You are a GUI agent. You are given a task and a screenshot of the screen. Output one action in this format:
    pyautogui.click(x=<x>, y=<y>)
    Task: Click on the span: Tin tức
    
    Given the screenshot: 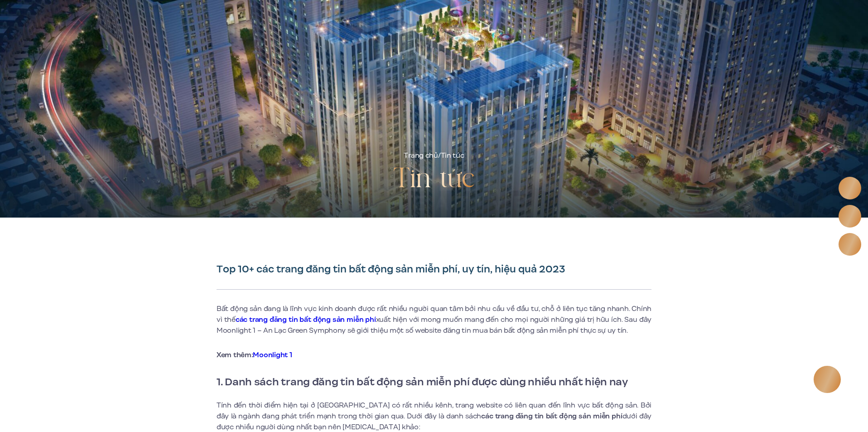 What is the action you would take?
    pyautogui.click(x=452, y=155)
    